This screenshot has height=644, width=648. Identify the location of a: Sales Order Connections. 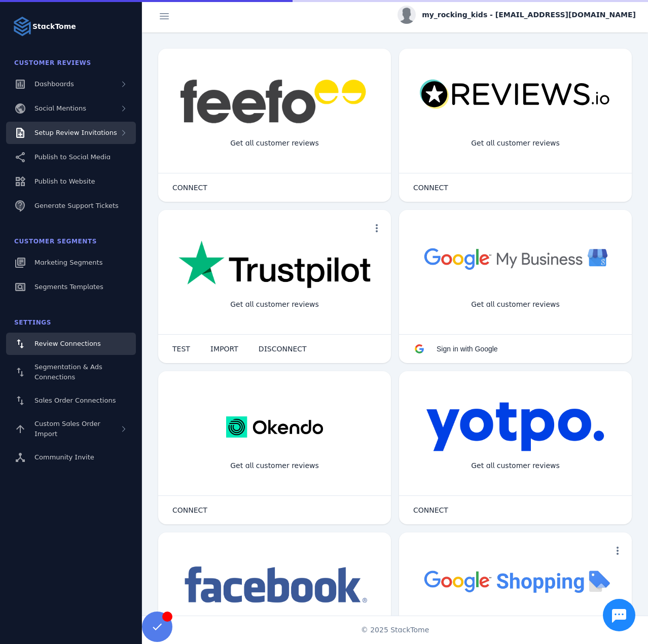
(71, 400).